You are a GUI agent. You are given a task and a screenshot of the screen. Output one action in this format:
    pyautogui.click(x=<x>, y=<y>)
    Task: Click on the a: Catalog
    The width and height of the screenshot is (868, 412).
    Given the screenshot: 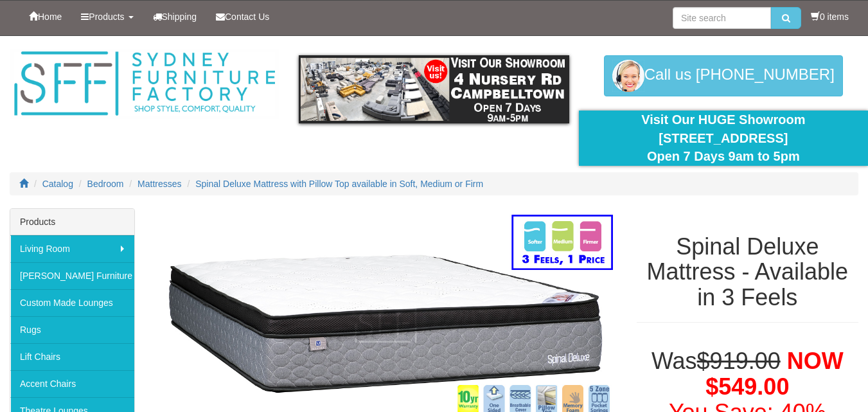 What is the action you would take?
    pyautogui.click(x=58, y=184)
    